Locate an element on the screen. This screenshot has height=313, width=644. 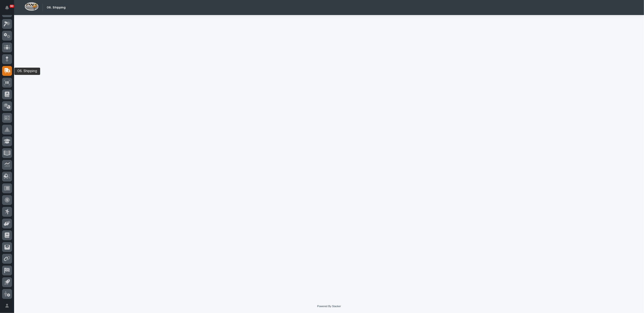
div: Notifications90 is located at coordinates (9, 9).